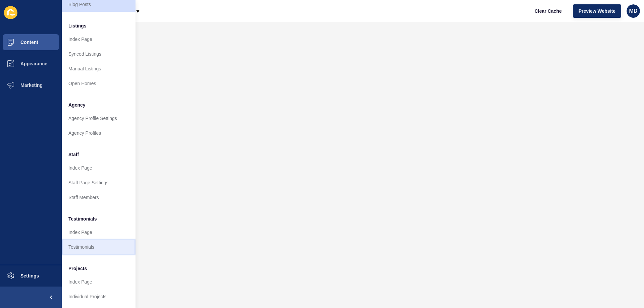 Image resolution: width=644 pixels, height=308 pixels. What do you see at coordinates (77, 105) in the screenshot?
I see `span: Agency` at bounding box center [77, 105].